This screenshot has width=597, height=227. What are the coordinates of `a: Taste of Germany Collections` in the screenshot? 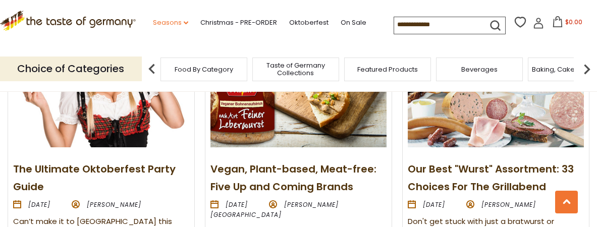 It's located at (296, 69).